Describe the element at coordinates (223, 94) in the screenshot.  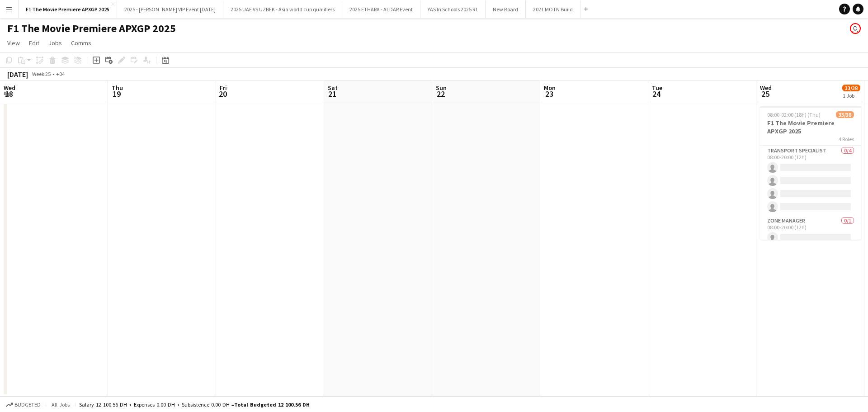
I see `span: 20` at that location.